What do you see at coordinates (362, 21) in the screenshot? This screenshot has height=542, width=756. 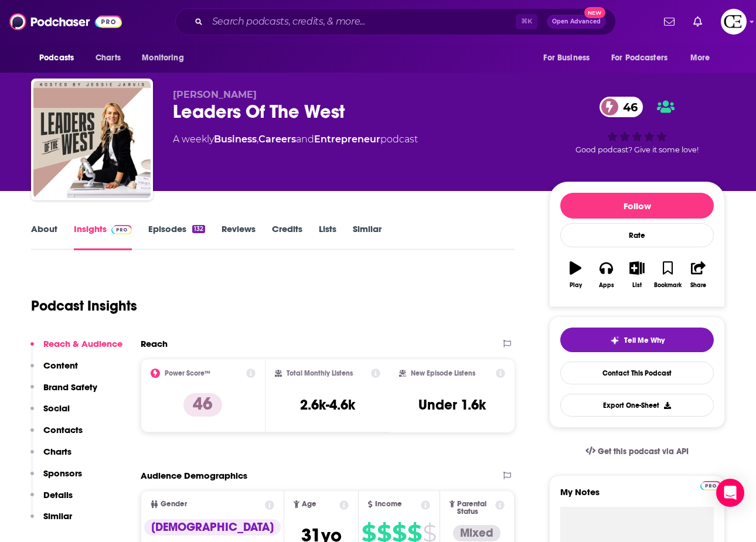 I see `input: Search podcasts, credits, & more...` at bounding box center [362, 21].